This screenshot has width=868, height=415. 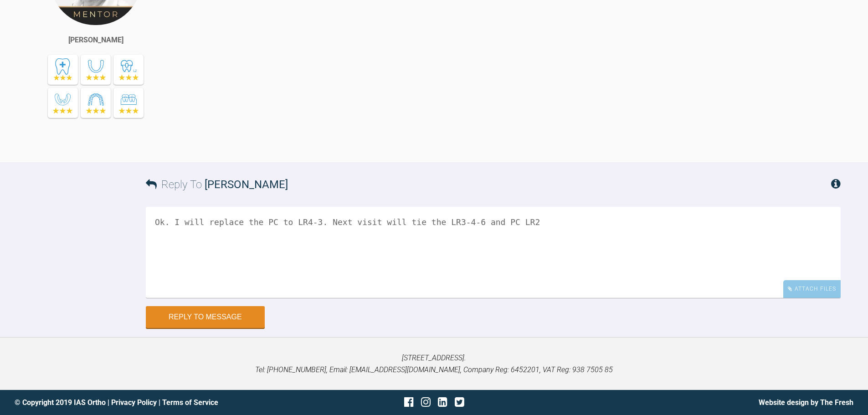 What do you see at coordinates (154, 403) in the screenshot?
I see `div: © Copyright 2019 IAS Ortho | |` at bounding box center [154, 403].